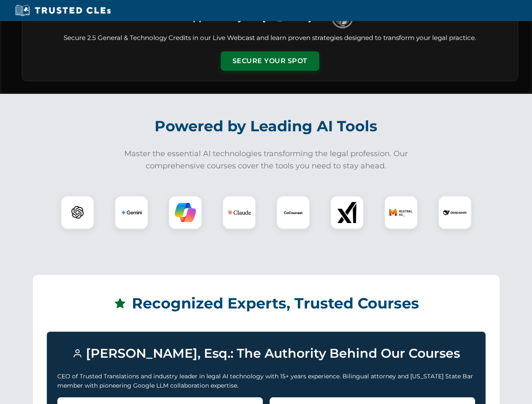 The height and width of the screenshot is (404, 532). I want to click on img: ChatGPT Logo, so click(78, 213).